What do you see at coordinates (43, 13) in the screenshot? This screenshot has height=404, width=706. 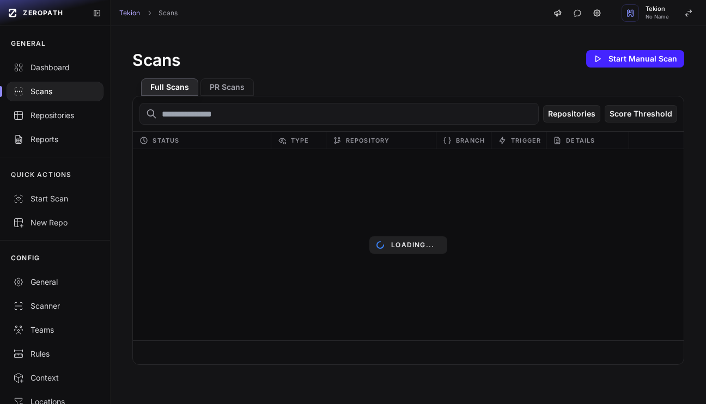 I see `span: ZEROPATH` at bounding box center [43, 13].